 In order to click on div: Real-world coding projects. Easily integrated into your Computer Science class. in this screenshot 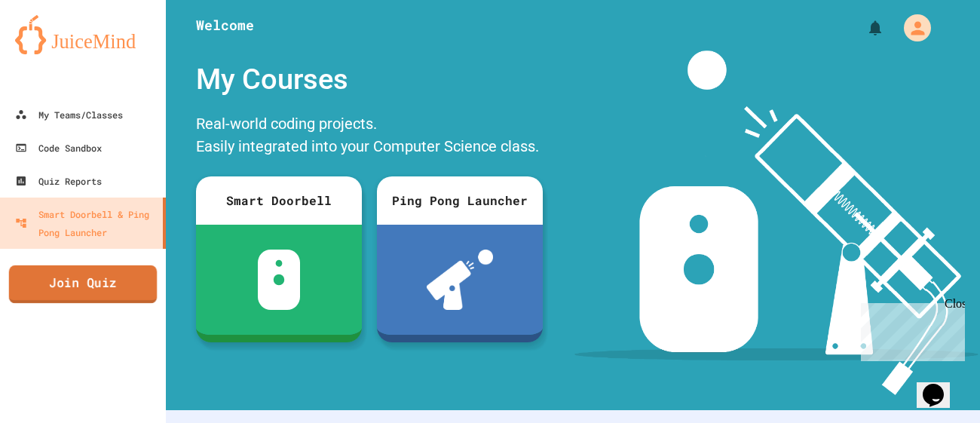, I will do `click(369, 137)`.